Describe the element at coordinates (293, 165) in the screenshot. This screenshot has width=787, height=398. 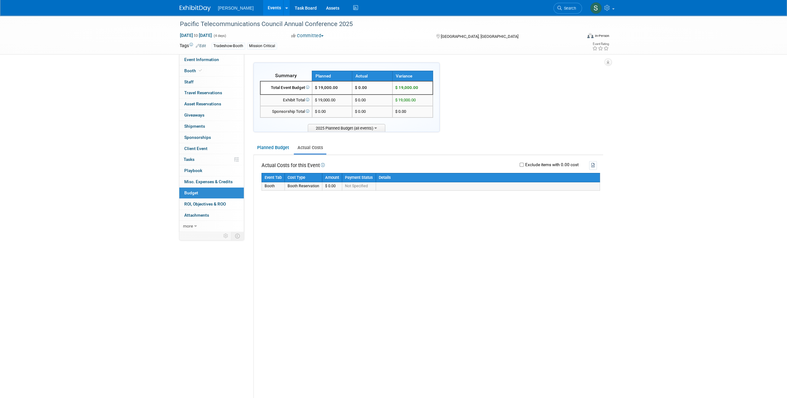
I see `td: Actual Costs for this Event` at that location.